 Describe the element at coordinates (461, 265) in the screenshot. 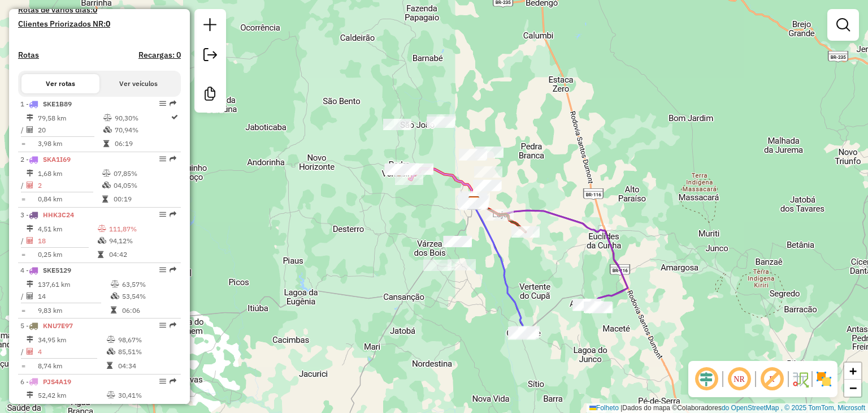

I see `div: Atividade não roteirizada - BAR LANCHE` at that location.